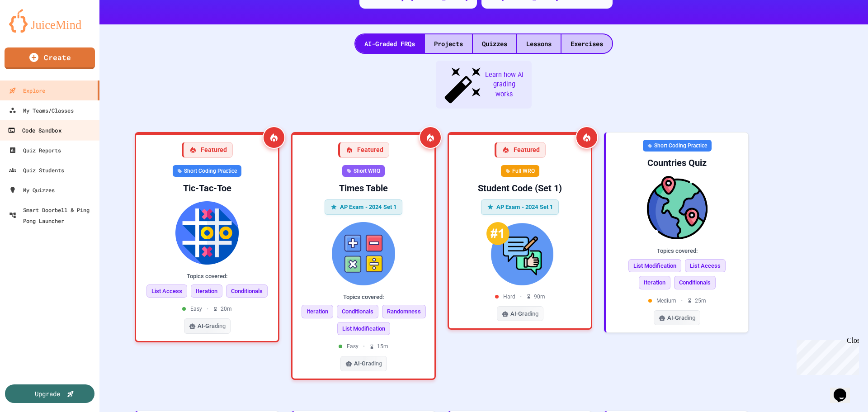 This screenshot has width=868, height=412. I want to click on div: My Teams/Classes, so click(41, 111).